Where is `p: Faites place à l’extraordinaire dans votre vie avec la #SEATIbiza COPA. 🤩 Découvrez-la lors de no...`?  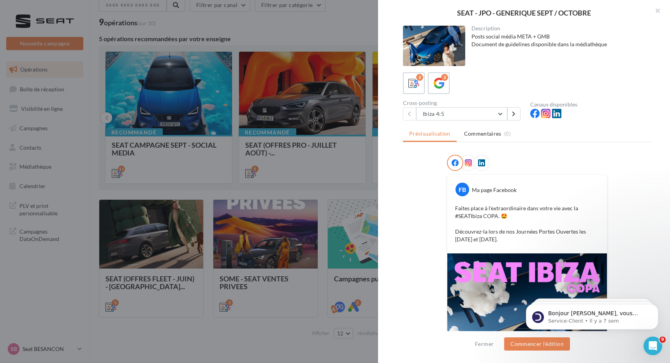
p: Faites place à l’extraordinaire dans votre vie avec la #SEATIbiza COPA. 🤩 Découvrez-la lors de no... is located at coordinates (527, 224).